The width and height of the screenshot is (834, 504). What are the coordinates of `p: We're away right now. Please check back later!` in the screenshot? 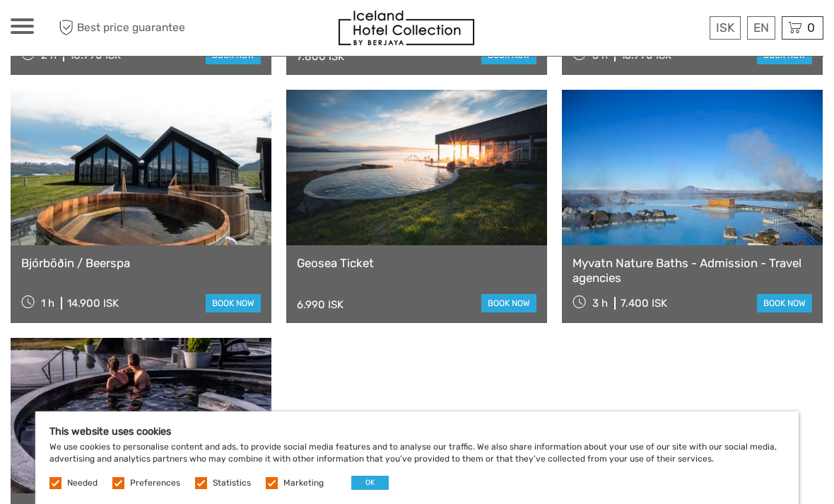 It's located at (90, 30).